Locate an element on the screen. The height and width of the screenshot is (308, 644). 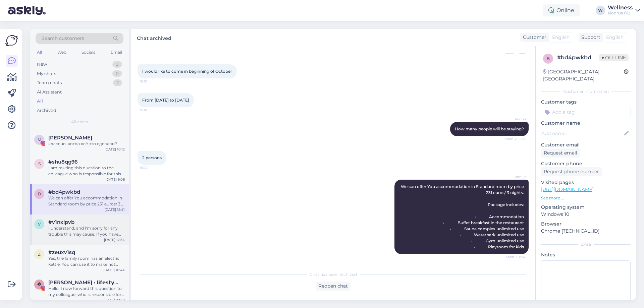
input: Add name is located at coordinates (582, 133).